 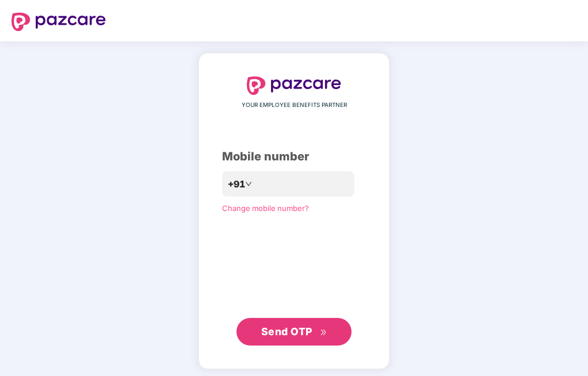 I want to click on span: Send OTP, so click(x=286, y=332).